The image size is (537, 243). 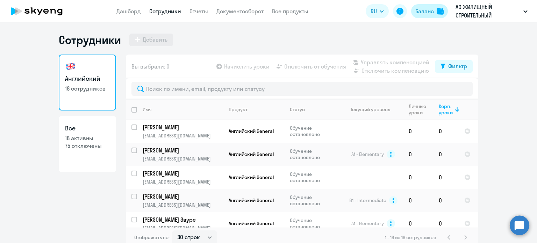 What do you see at coordinates (129, 11) in the screenshot?
I see `a: Дашборд` at bounding box center [129, 11].